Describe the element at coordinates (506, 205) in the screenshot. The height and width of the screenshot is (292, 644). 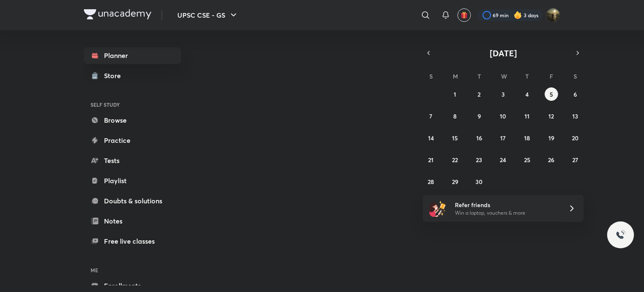
I see `h6: Refer friends` at that location.